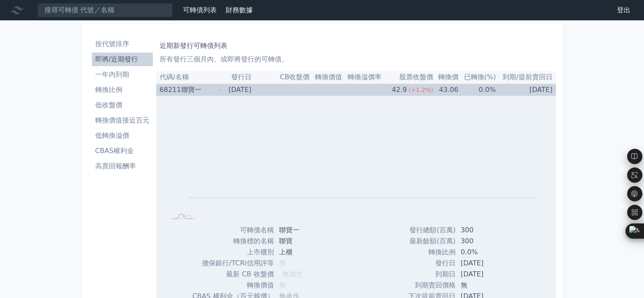 This screenshot has height=298, width=644. I want to click on a: 低轉換溢價, so click(123, 135).